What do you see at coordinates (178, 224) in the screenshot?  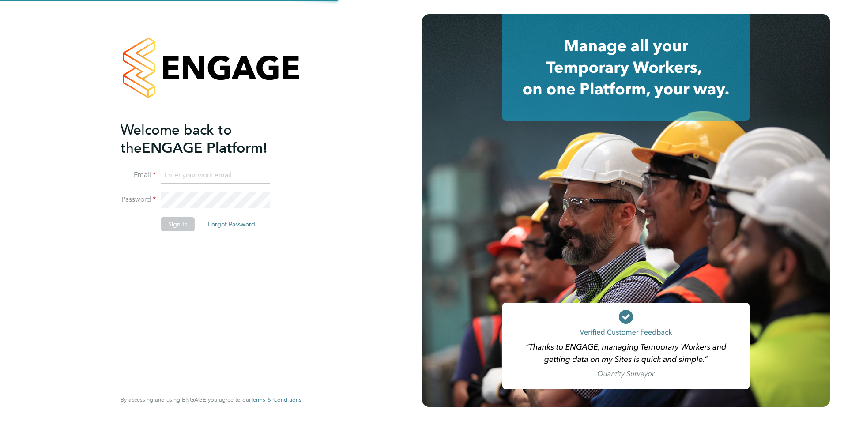 I see `button: Sign In` at bounding box center [178, 224].